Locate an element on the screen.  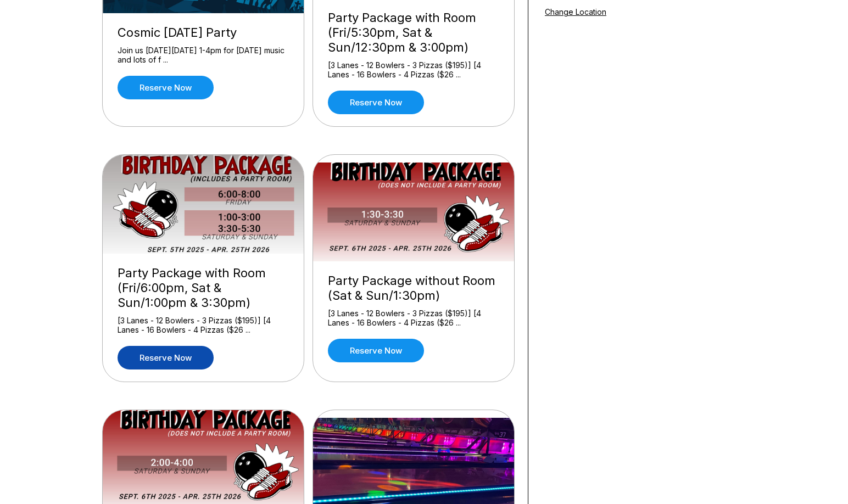
div: Party Package without Room (Sat & Sun/1:30pm) is located at coordinates (414, 288).